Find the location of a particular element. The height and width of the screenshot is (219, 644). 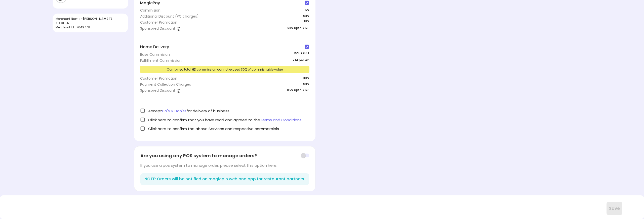

div: Base Commision is located at coordinates (155, 55).